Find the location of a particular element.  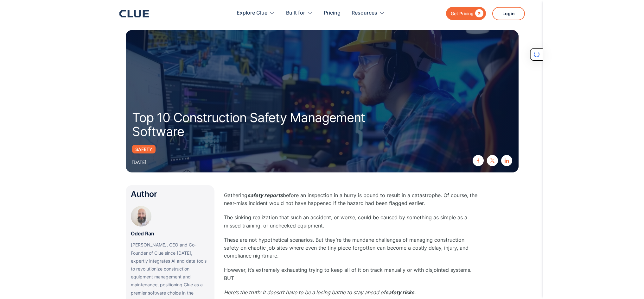

p: However, it’s extremely exhausting trying to keep all of it on track manually or with disjointed ... is located at coordinates (351, 274).